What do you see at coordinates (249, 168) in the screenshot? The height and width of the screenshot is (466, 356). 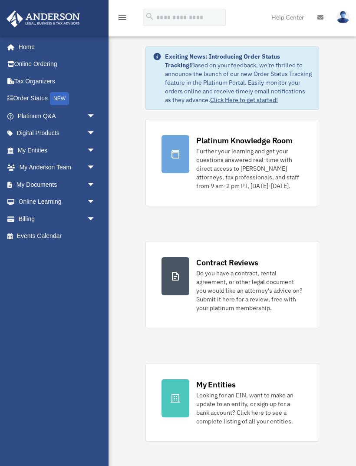 I see `div: Further your learning and get your questions answered real-time with direct access to [PERSON_NAM...` at bounding box center [249, 168].